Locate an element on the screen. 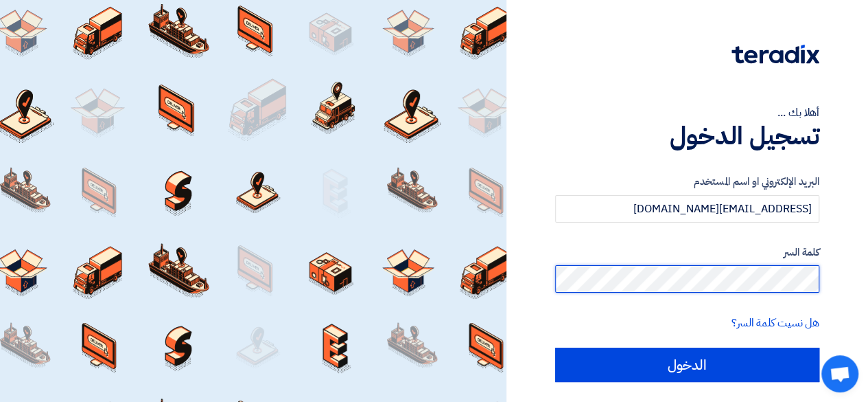  label: البريد الإلكتروني او اسم المستخدم is located at coordinates (687, 182).